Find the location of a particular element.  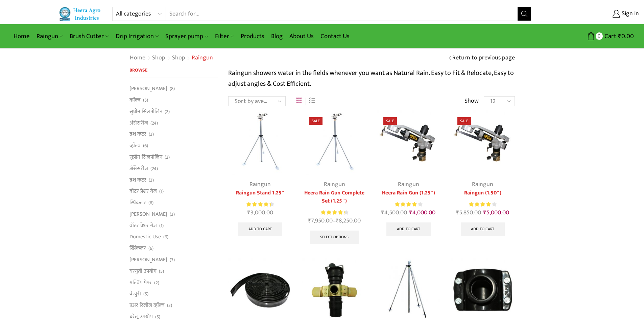

a: Filter is located at coordinates (224, 36).